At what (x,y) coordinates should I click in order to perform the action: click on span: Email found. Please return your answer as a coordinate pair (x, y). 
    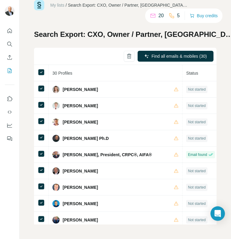
    Looking at the image, I should click on (198, 155).